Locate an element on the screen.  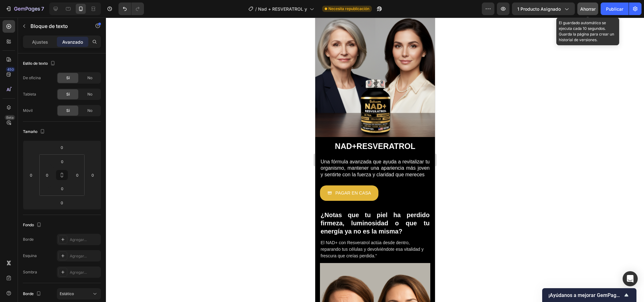
font: ¡Ayúdanos a mejorar GemPages! is located at coordinates (586, 295).